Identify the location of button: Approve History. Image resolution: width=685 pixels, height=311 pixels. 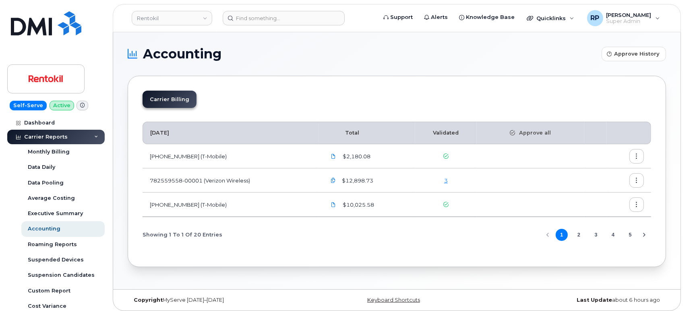
(634, 54).